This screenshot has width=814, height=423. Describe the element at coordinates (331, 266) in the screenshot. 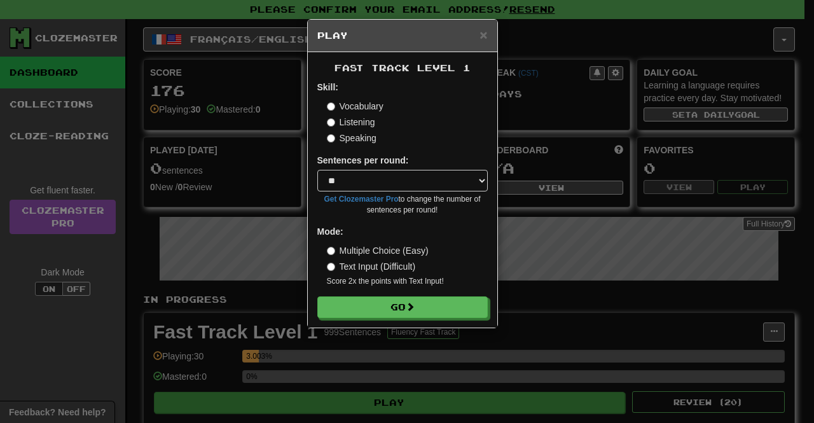

I see `input: Text Input (Difficult)` at that location.